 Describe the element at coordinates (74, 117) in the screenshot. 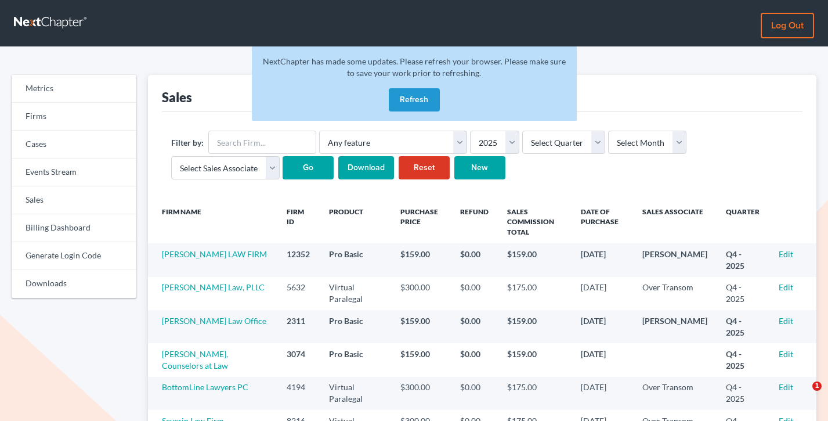

I see `a: Firms` at that location.